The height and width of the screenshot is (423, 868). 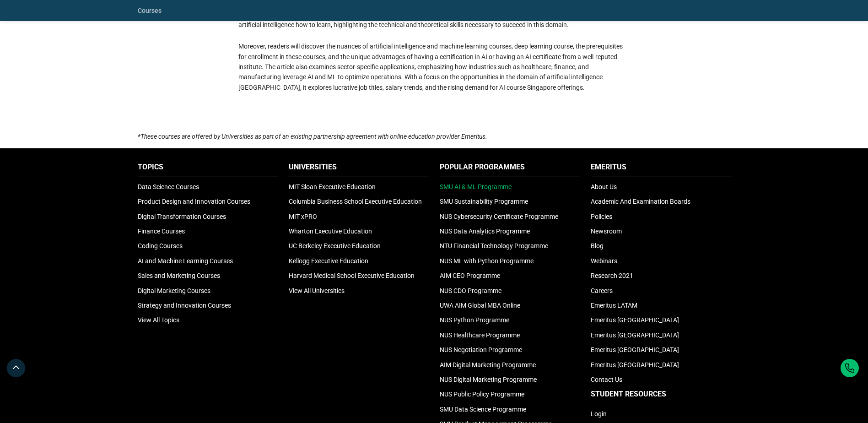 I want to click on a: Strategy and Innovation Courses, so click(x=185, y=305).